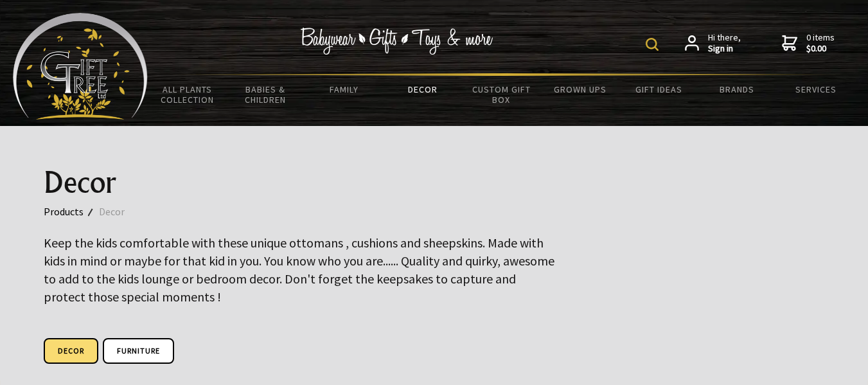  Describe the element at coordinates (397, 41) in the screenshot. I see `img: Babywear - Gifts - Toys & more` at that location.